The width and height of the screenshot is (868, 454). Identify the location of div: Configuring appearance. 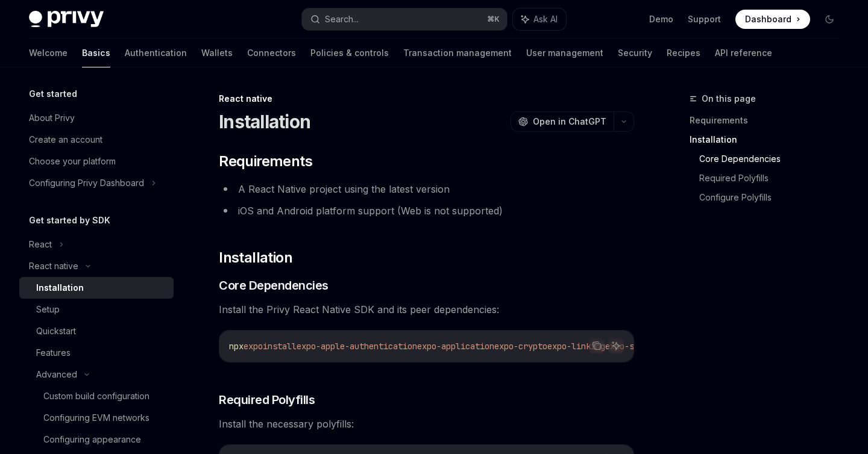
(92, 439).